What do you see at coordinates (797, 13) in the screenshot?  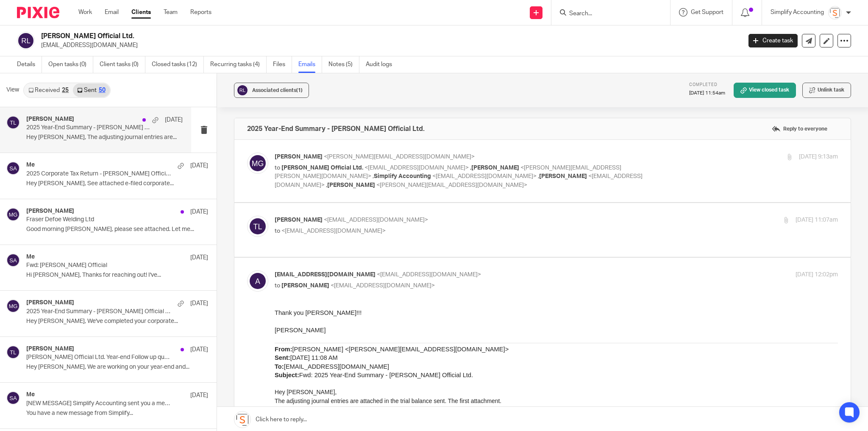 I see `p: Simplify Accounting` at bounding box center [797, 13].